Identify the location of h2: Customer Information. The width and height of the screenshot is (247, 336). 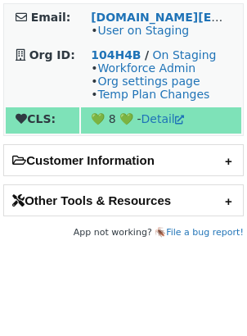
(124, 160).